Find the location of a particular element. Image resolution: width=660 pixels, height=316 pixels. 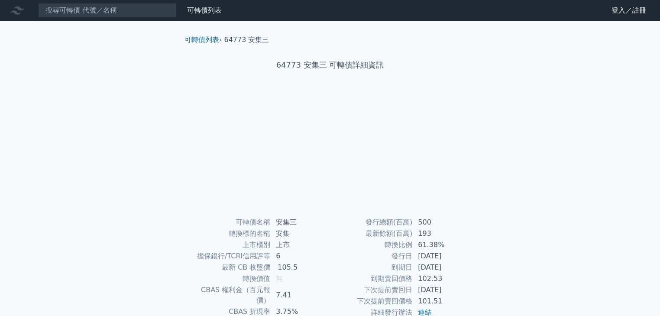

input: 搜尋可轉債 代號／名稱 is located at coordinates (107, 10).